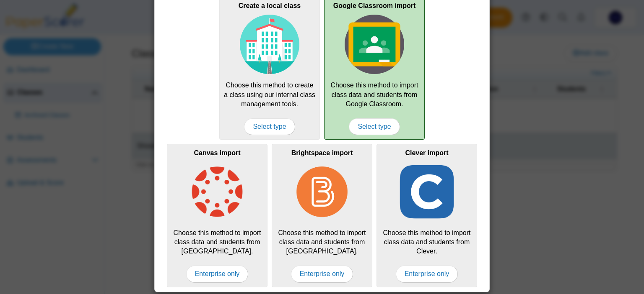  I want to click on b: Brightspace import, so click(322, 153).